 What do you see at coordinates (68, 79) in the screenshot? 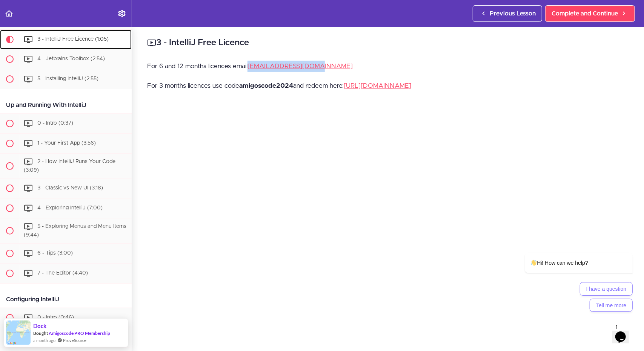
I see `span: 5 - Installing IntelliJ (2:55)` at bounding box center [68, 79].